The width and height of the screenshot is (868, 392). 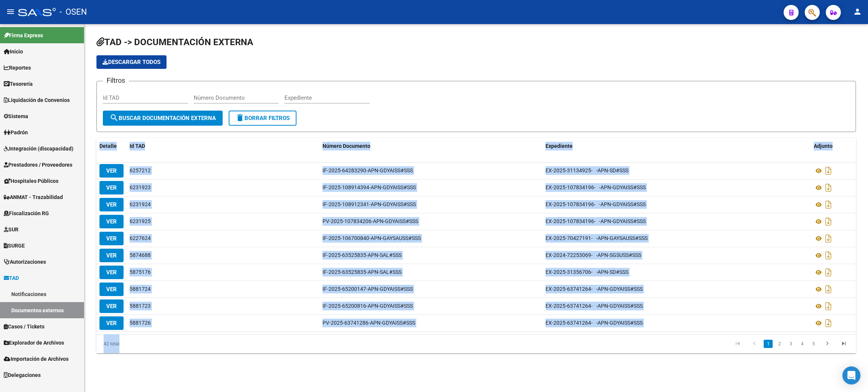 What do you see at coordinates (33, 197) in the screenshot?
I see `span: ANMAT - Trazabilidad` at bounding box center [33, 197].